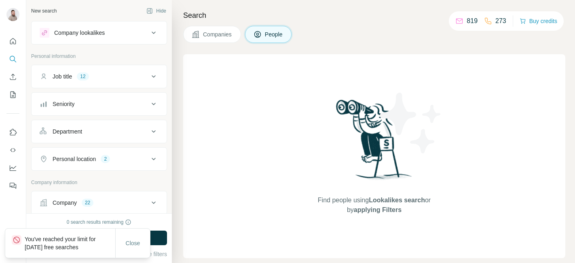 Image resolution: width=575 pixels, height=263 pixels. I want to click on span: Close, so click(133, 243).